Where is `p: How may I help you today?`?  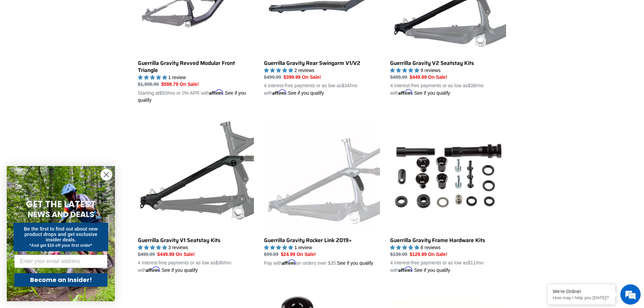 p: How may I help you today? is located at coordinates (582, 298).